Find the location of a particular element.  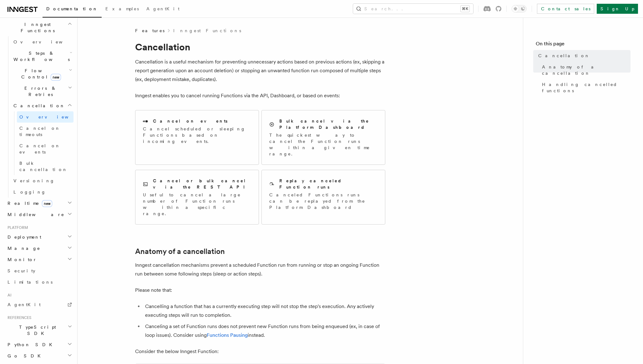

h4: On this page is located at coordinates (583, 45).